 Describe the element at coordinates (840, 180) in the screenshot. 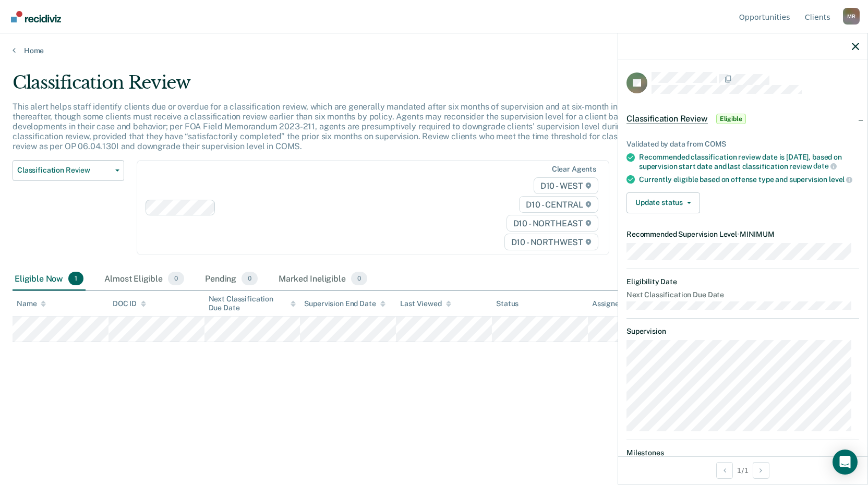

I see `span: level` at that location.